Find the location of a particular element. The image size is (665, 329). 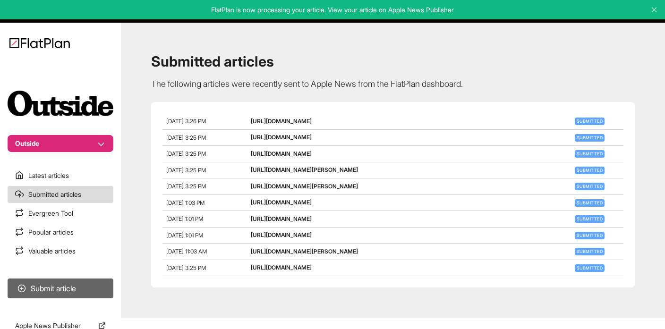

a: Submitted articles is located at coordinates (60, 195).